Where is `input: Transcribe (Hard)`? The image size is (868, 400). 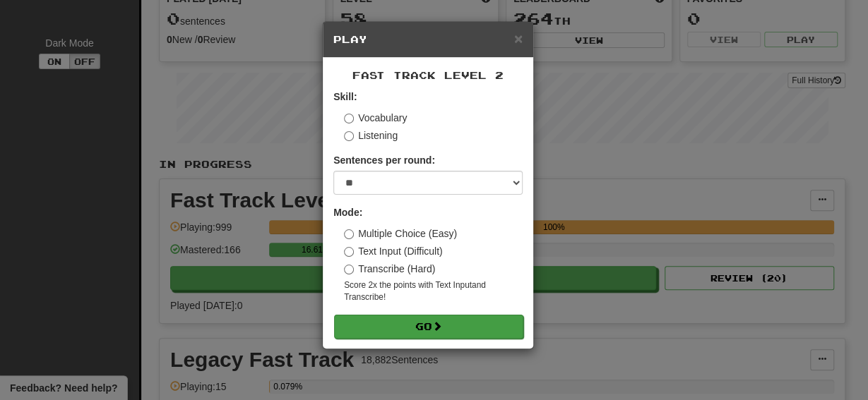 input: Transcribe (Hard) is located at coordinates (349, 270).